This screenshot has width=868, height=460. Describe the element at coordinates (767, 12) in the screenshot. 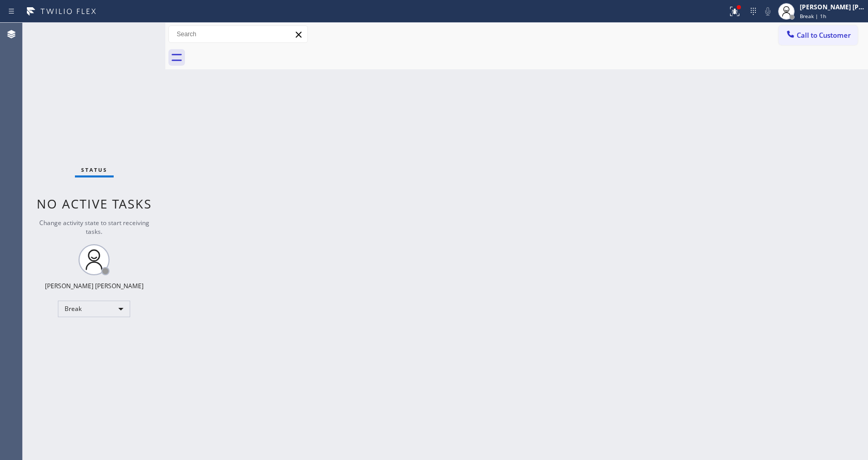

I see `button: Mute` at that location.